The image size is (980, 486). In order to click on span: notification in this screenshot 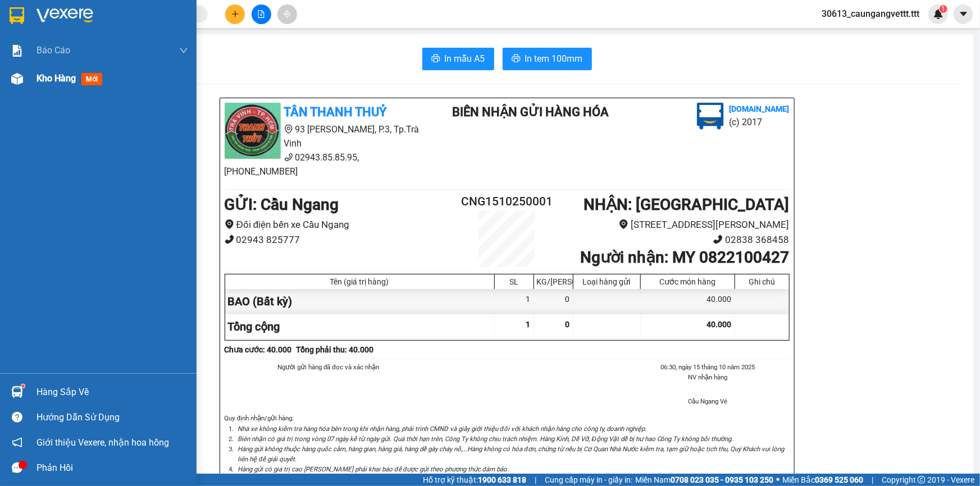, I will do `click(17, 442)`.